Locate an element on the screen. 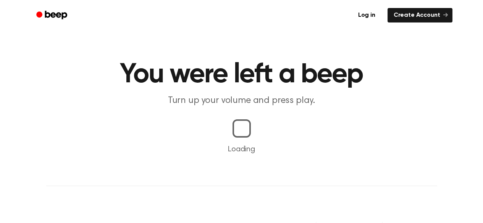 This screenshot has height=223, width=483. p: Turn up your volume and press play. is located at coordinates (242, 101).